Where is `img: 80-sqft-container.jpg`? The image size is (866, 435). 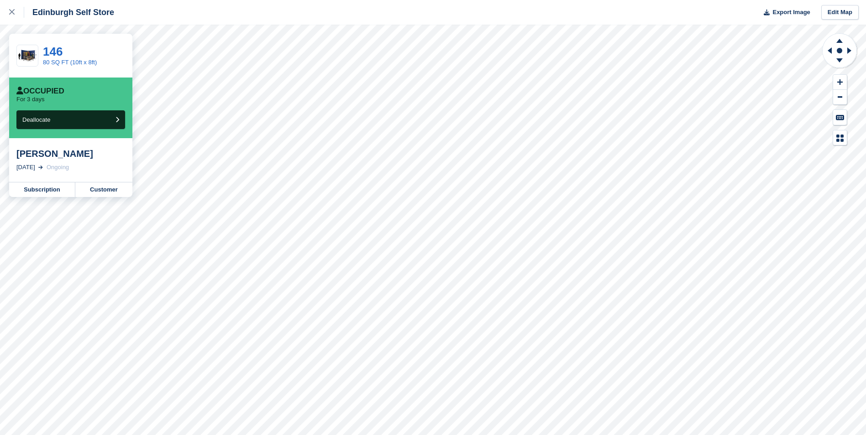
img: 80-sqft-container.jpg is located at coordinates (27, 56).